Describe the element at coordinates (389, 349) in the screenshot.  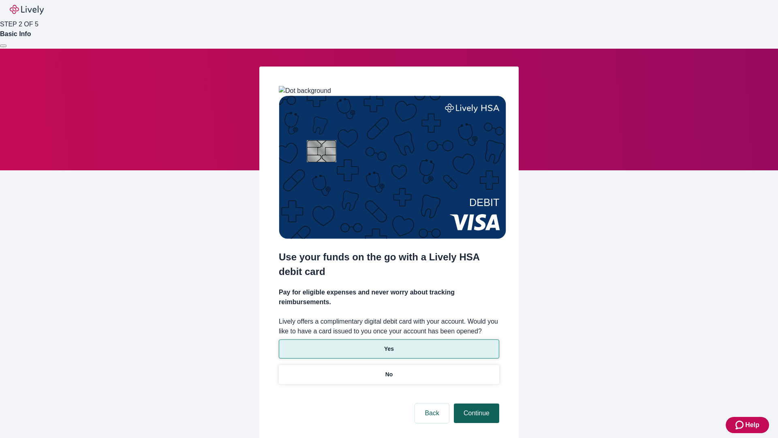
I see `button: Yes` at that location.